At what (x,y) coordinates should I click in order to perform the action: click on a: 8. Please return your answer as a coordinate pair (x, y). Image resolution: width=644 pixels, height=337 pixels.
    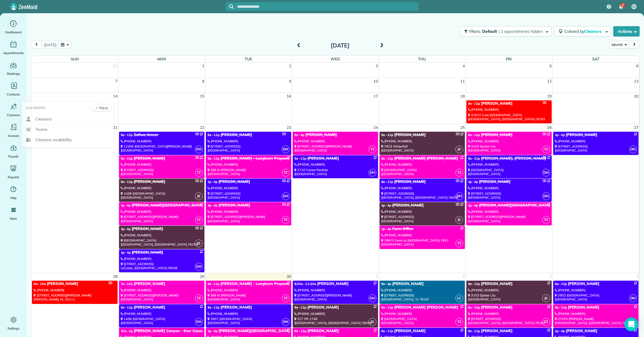
    Looking at the image, I should click on (203, 81).